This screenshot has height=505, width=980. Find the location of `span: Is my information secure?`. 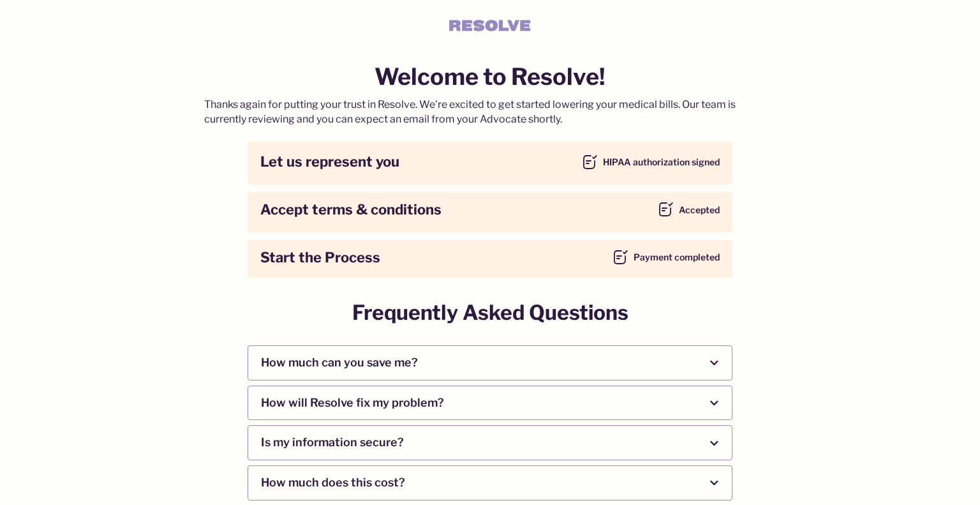

span: Is my information secure? is located at coordinates (477, 442).